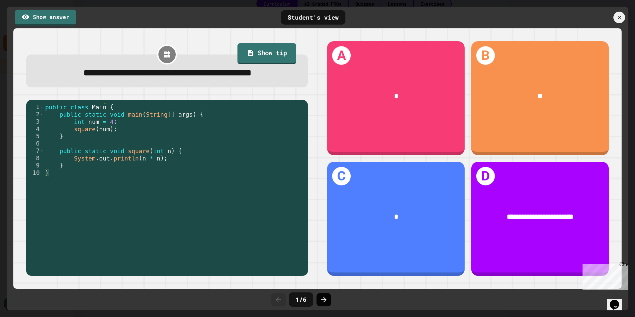 This screenshot has width=635, height=317. What do you see at coordinates (485, 55) in the screenshot?
I see `h1: B` at bounding box center [485, 55].